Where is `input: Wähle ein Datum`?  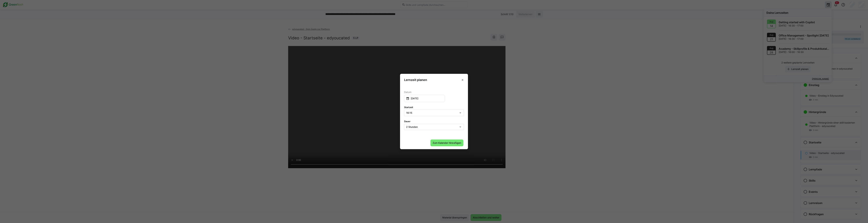
input: Wähle ein Datum is located at coordinates (426, 99).